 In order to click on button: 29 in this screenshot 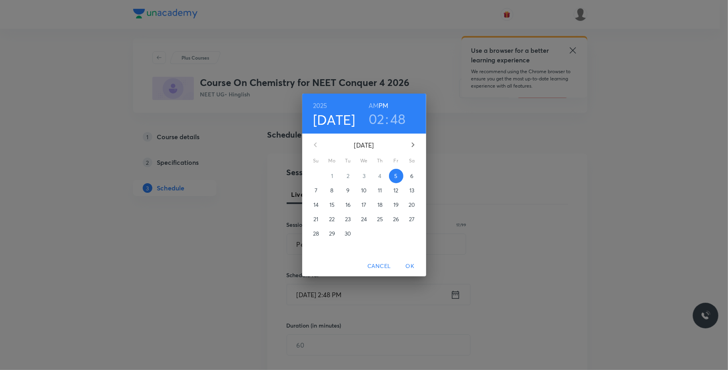, I will do `click(332, 234)`.